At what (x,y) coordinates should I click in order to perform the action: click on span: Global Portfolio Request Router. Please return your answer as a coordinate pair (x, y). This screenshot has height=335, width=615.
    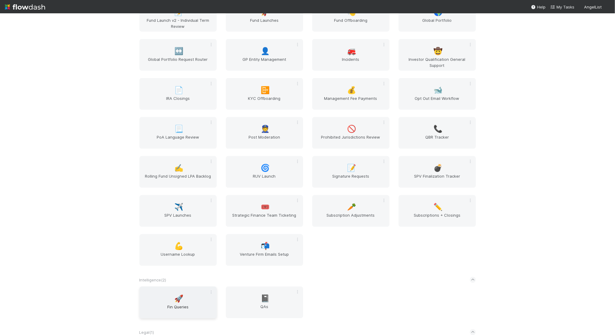
    Looking at the image, I should click on (178, 62).